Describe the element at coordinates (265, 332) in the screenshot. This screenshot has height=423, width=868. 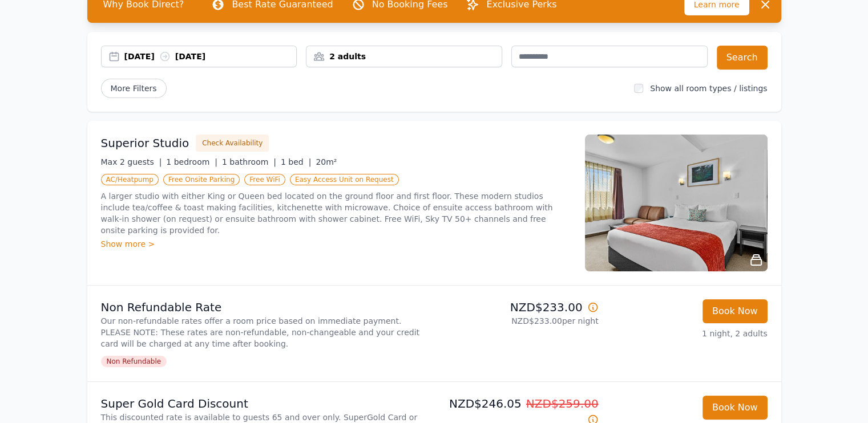
I see `p: Our non-refundable rates offer a room price based on immediate payment. PLEASE NOTE: These rates ...` at that location.